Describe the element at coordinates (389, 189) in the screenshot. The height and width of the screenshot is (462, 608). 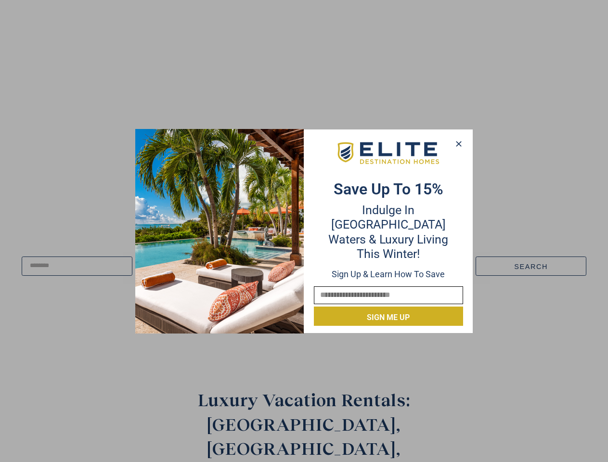
I see `strong: Save up to 15%` at that location.